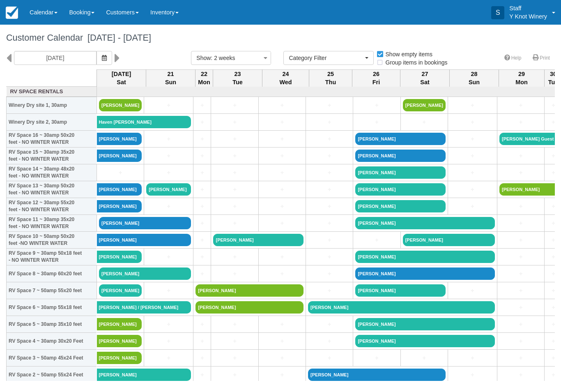 This screenshot has height=392, width=561. Describe the element at coordinates (52, 206) in the screenshot. I see `th: RV Space 12 ~ 30amp 55x20 feet - NO WINTER WATER` at that location.